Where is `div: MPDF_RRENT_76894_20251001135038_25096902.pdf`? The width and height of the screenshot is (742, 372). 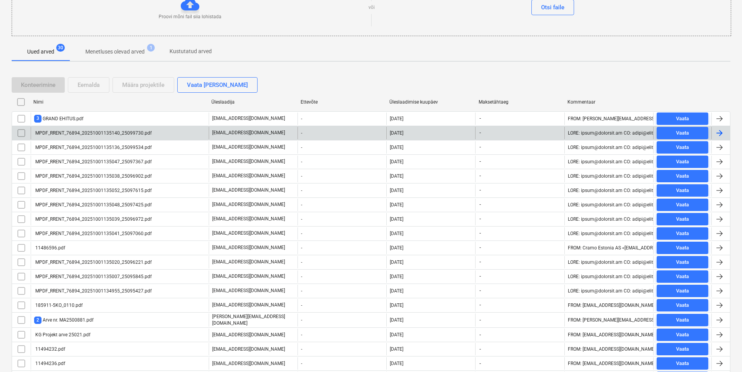 div: MPDF_RRENT_76894_20251001135038_25096902.pdf is located at coordinates (93, 176).